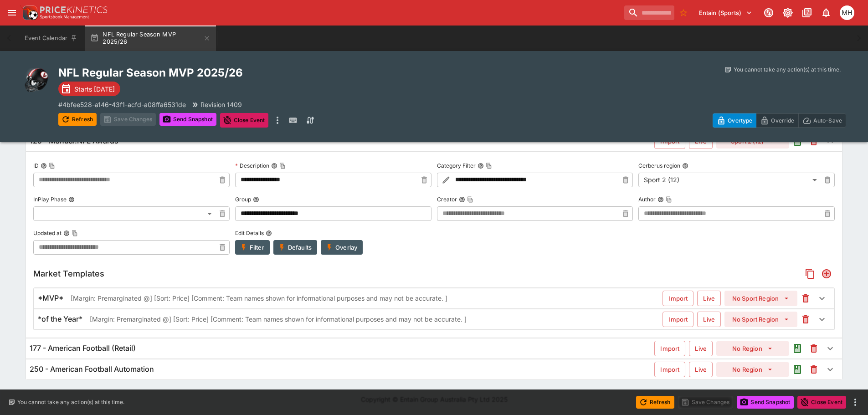 The height and width of the screenshot is (415, 868). Describe the element at coordinates (43, 165) in the screenshot. I see `button: IDCopy To Clipboard` at that location.